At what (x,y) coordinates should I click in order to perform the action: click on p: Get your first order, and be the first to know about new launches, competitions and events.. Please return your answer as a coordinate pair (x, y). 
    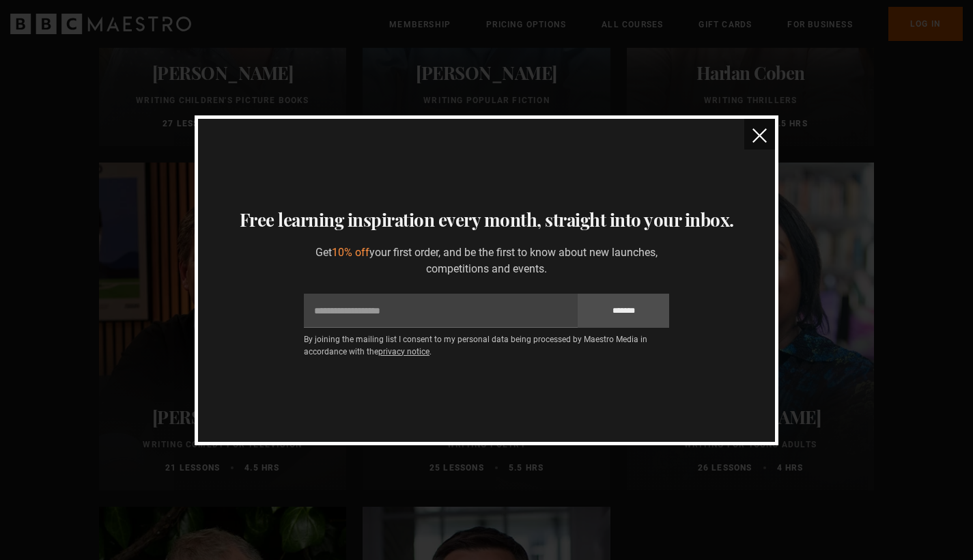
    Looking at the image, I should click on (486, 261).